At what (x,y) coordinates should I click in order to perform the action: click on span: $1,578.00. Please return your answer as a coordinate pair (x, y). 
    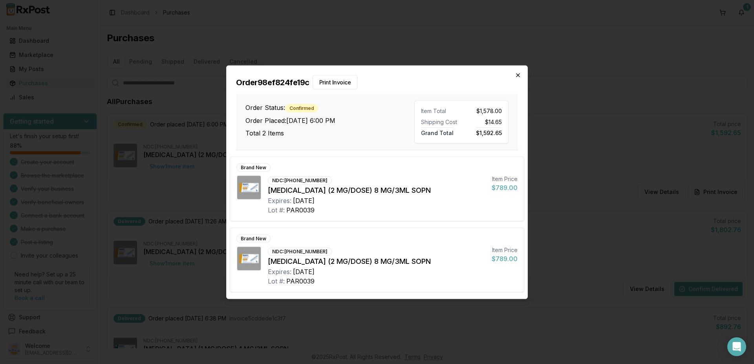
    Looking at the image, I should click on (489, 111).